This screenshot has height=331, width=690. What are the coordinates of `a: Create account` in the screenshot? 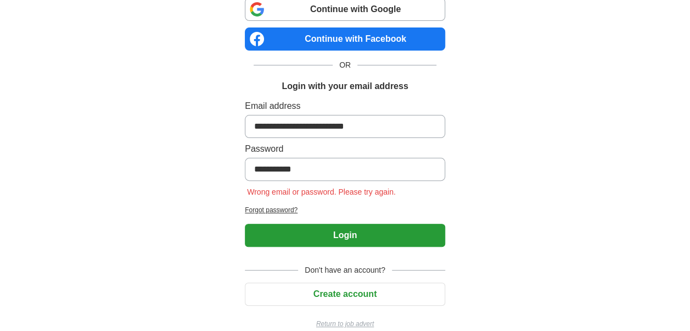 It's located at (345, 293).